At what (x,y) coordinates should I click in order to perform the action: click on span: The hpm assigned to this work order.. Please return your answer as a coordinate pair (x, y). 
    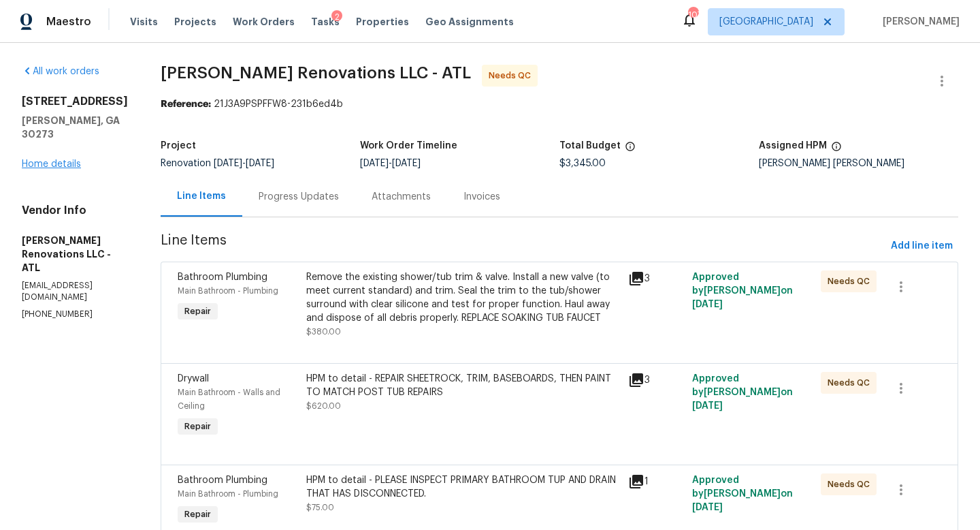
    Looking at the image, I should click on (836, 150).